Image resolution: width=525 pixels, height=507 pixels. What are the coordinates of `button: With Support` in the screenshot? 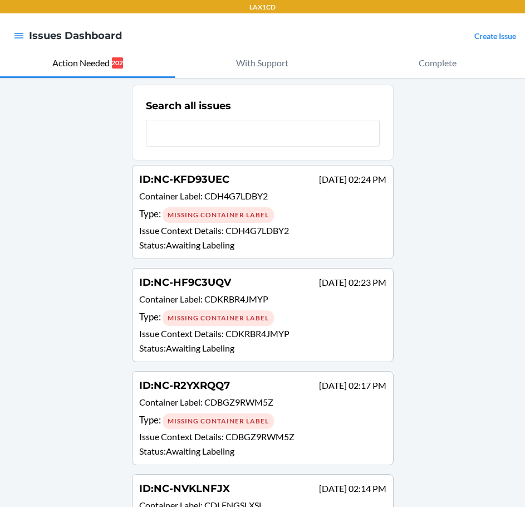 It's located at (262, 63).